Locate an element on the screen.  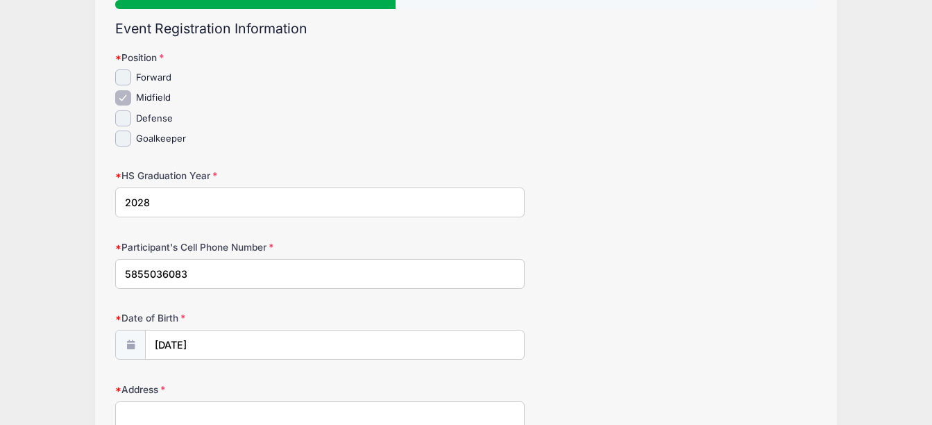
label: Midfield is located at coordinates (153, 98).